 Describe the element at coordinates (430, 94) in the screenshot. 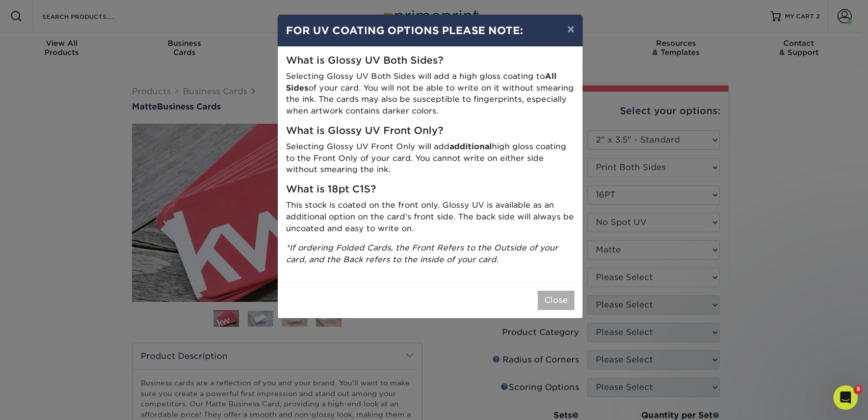

I see `p: Selecting Glossy UV Both Sides will add a high gloss coating to of your card. You will not be abl...` at that location.